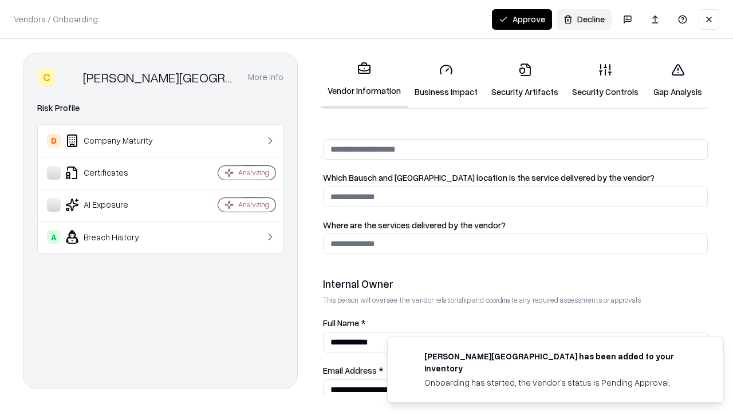 The image size is (733, 412). What do you see at coordinates (515, 370) in the screenshot?
I see `label: Email Address *` at bounding box center [515, 370].